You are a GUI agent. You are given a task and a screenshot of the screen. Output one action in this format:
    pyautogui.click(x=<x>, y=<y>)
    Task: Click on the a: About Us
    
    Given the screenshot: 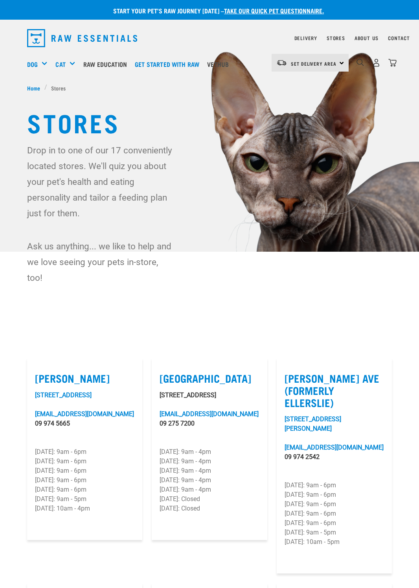 What is the action you would take?
    pyautogui.click(x=367, y=38)
    